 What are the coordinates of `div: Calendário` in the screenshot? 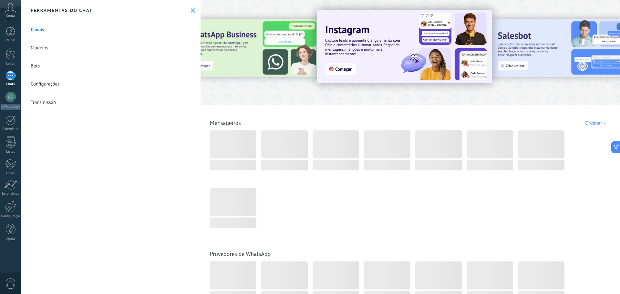 It's located at (11, 129).